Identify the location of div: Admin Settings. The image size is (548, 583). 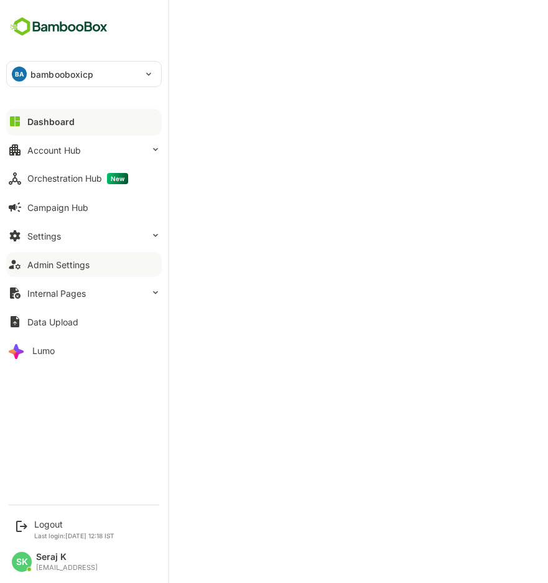
(58, 264).